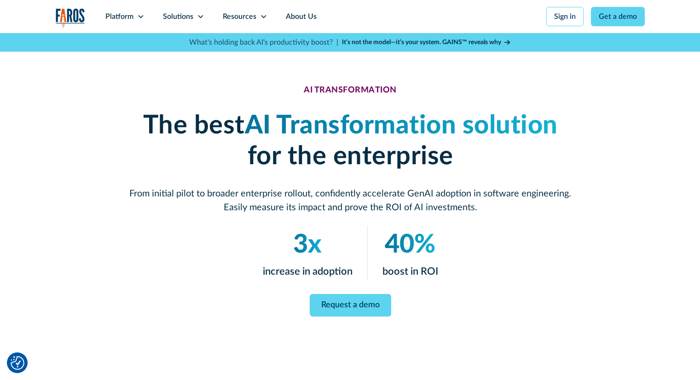 The image size is (700, 380). I want to click on a: Sign in, so click(564, 17).